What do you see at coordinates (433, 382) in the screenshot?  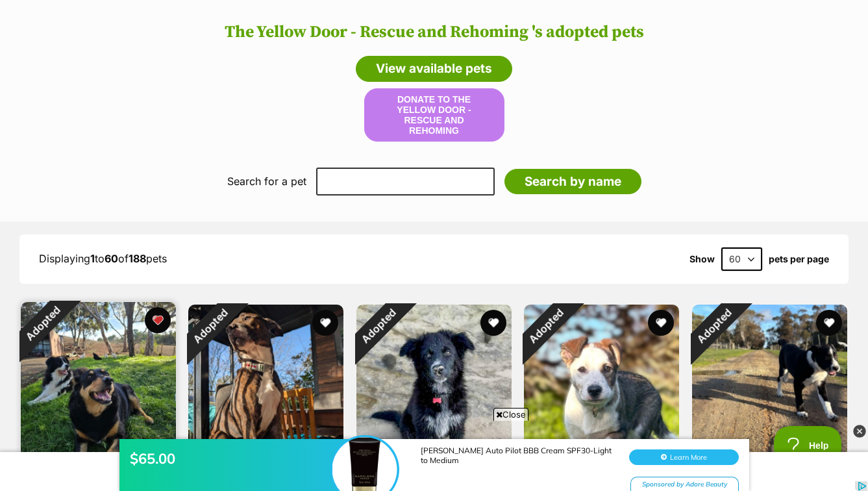 I see `img: Lily` at bounding box center [433, 382].